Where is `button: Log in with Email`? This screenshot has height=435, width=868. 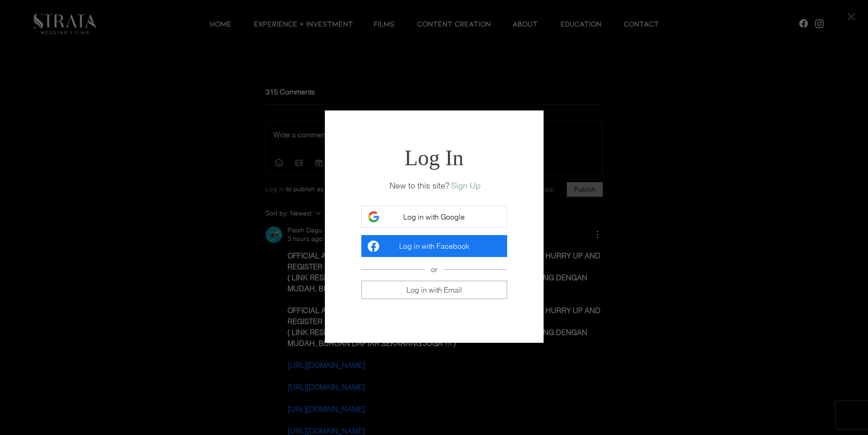
button: Log in with Email is located at coordinates (435, 290).